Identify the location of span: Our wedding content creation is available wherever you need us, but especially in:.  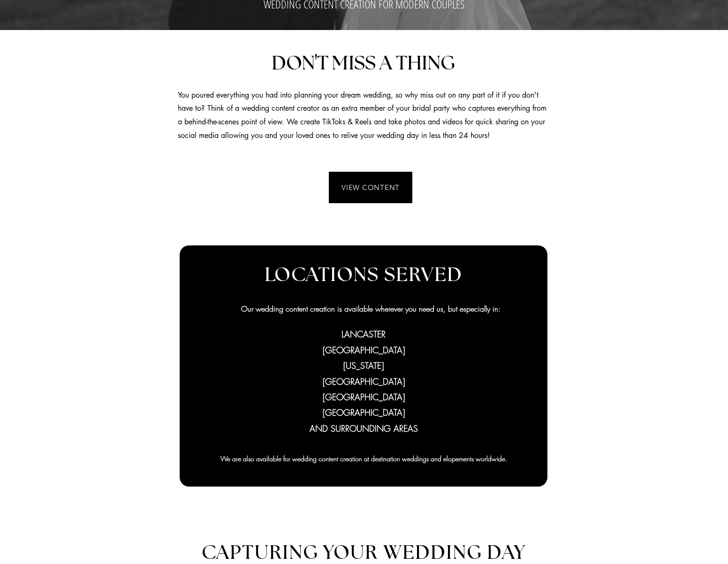
(371, 309).